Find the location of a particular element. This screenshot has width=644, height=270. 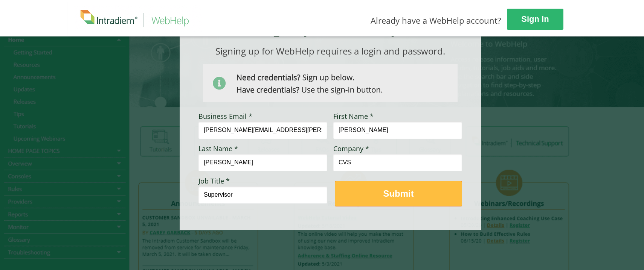

span: Already have a WebHelp account? is located at coordinates (436, 20).